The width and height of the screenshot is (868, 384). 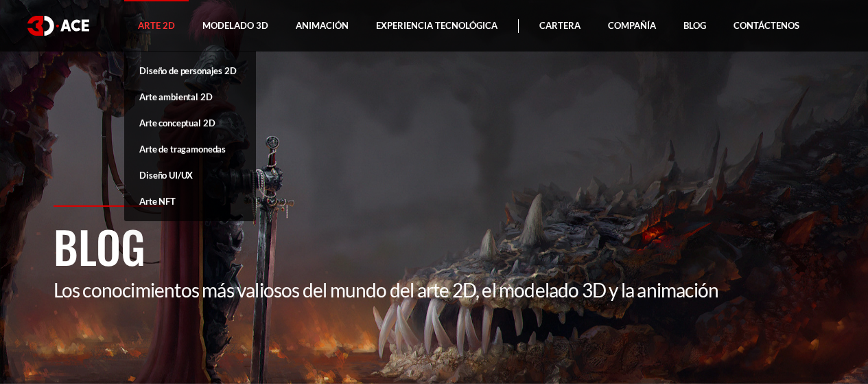 What do you see at coordinates (190, 71) in the screenshot?
I see `a: Diseño de personajes 2D` at bounding box center [190, 71].